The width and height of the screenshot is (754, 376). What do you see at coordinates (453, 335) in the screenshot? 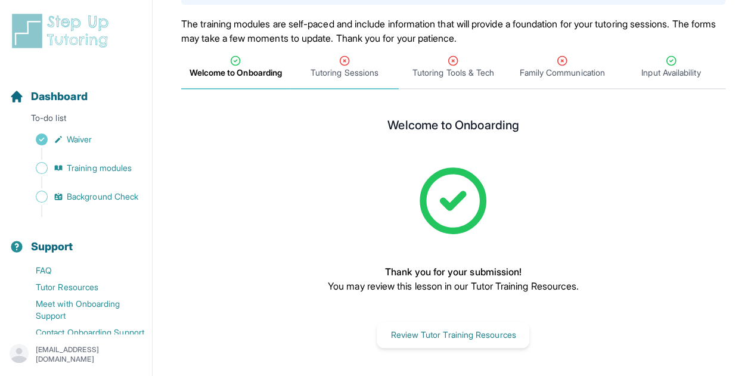
I see `button: Review Tutor Training Resources` at bounding box center [453, 335].